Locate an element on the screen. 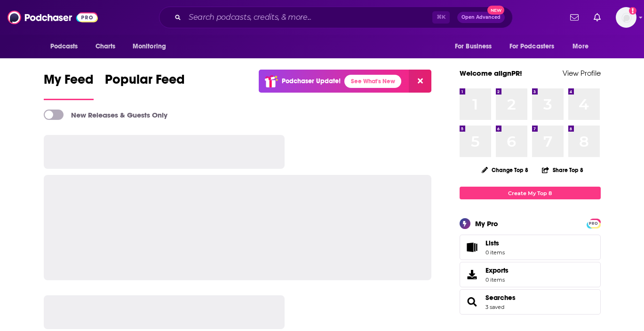 The image size is (644, 331). span: Logged in as alignPR is located at coordinates (626, 17).